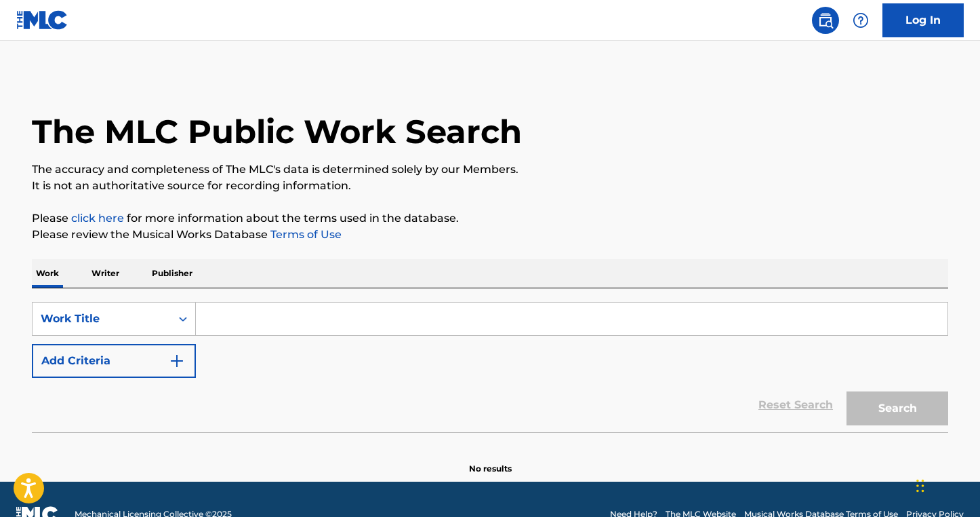 Image resolution: width=980 pixels, height=517 pixels. I want to click on p: Please for more information about the terms used in the database., so click(490, 218).